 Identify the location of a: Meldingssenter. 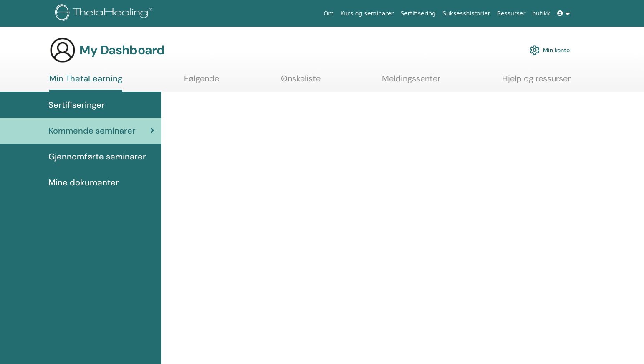
(411, 81).